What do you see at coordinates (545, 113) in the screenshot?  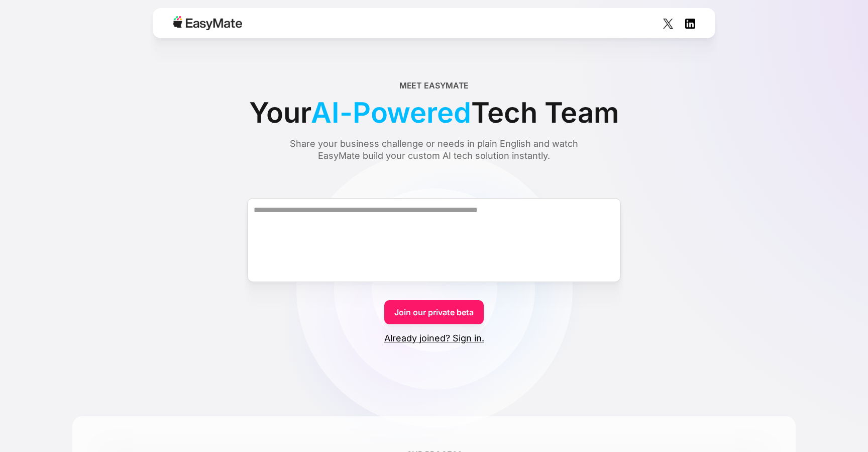 I see `span: Tech Team` at bounding box center [545, 113].